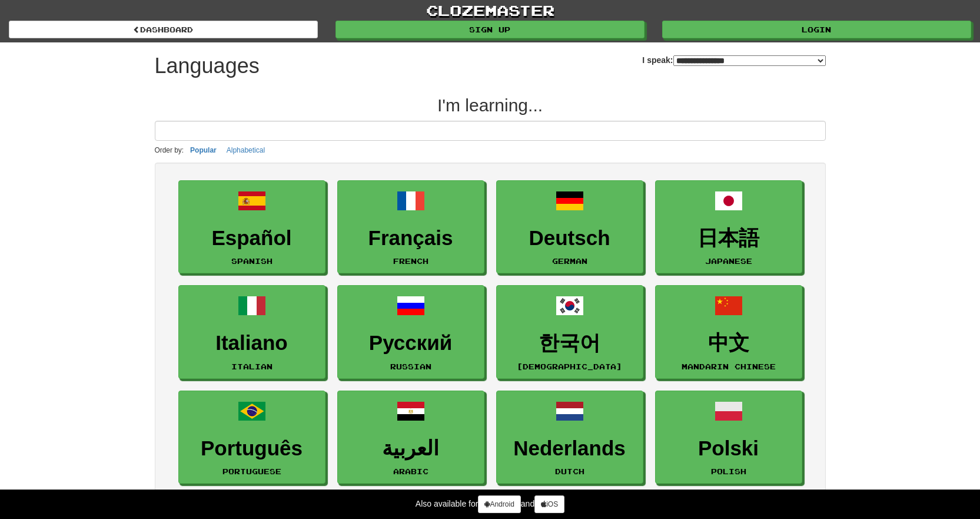 This screenshot has height=519, width=980. I want to click on button: Popular, so click(203, 150).